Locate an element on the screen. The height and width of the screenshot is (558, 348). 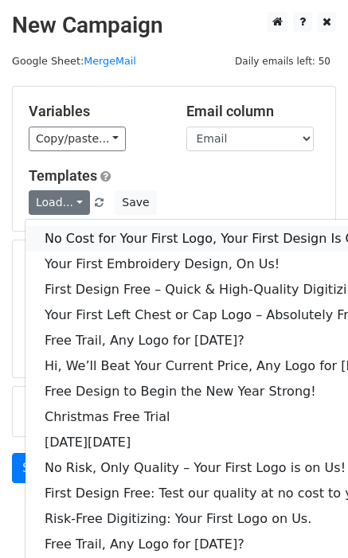
div: Chat Widget is located at coordinates (308, 520).